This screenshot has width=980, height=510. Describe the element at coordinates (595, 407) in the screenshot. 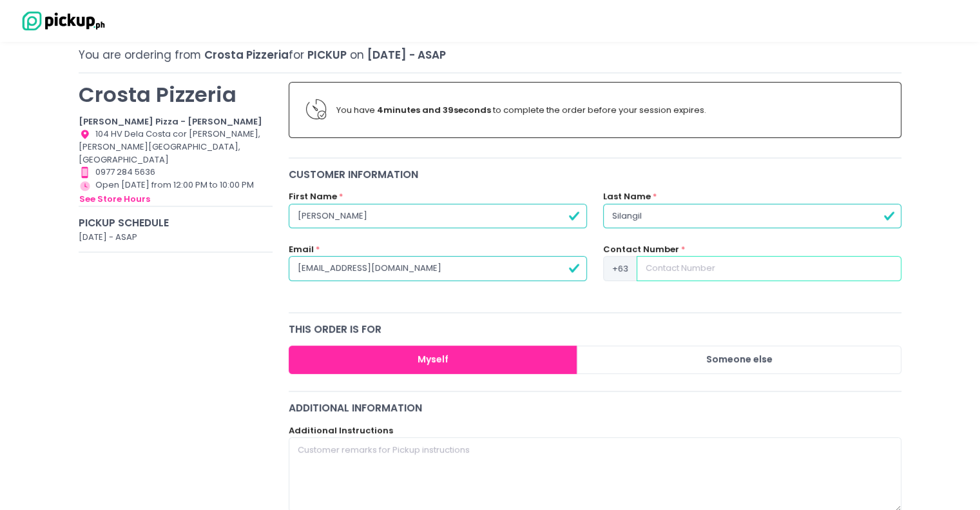

I see `div: Additional Information` at that location.